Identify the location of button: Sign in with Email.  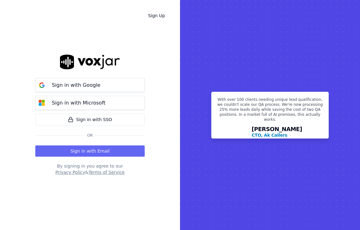
(90, 151).